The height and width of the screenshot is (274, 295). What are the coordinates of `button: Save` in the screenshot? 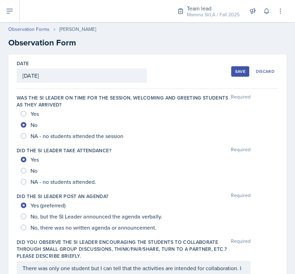 It's located at (240, 71).